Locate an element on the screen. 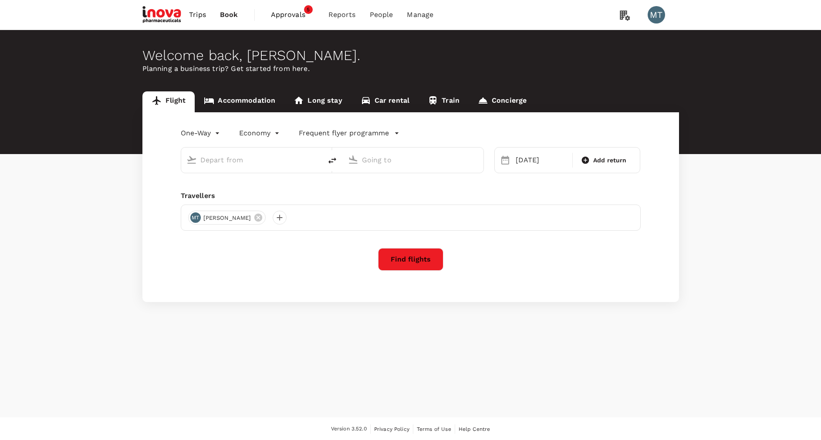 This screenshot has height=440, width=821. span: Book is located at coordinates (229, 15).